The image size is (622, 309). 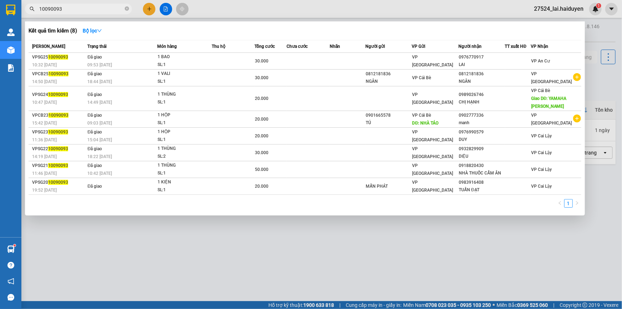 I want to click on span: Người nhận, so click(x=470, y=46).